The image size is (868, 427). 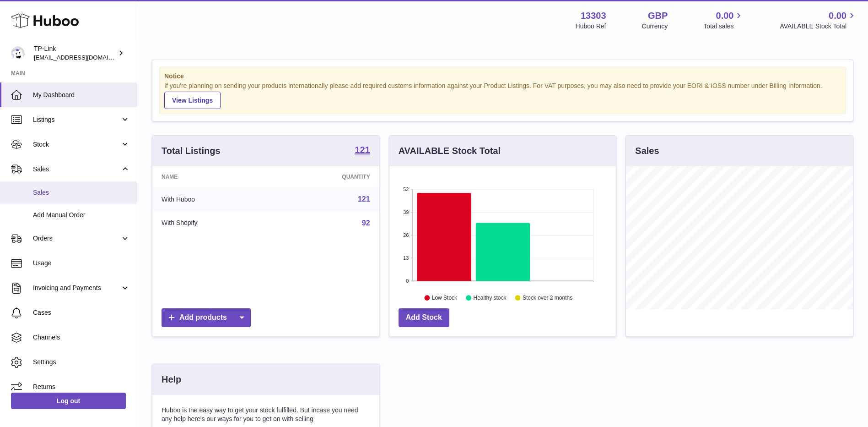 What do you see at coordinates (75, 53) in the screenshot?
I see `div: TP-Link` at bounding box center [75, 53].